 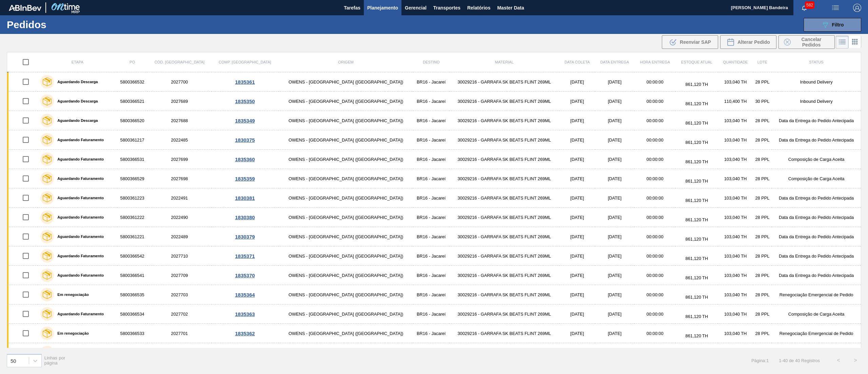 What do you see at coordinates (180, 140) in the screenshot?
I see `td: 2022485` at bounding box center [180, 140].